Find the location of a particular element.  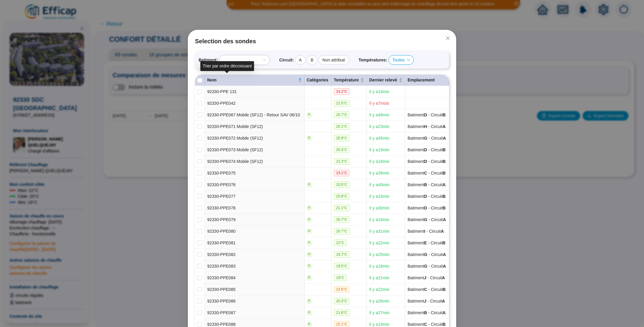

td: 92330-PPE087 is located at coordinates (255, 313).